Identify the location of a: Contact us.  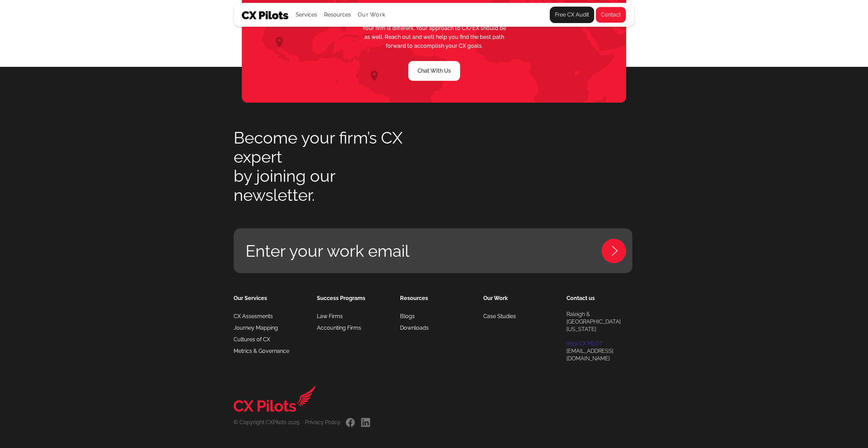
(580, 298).